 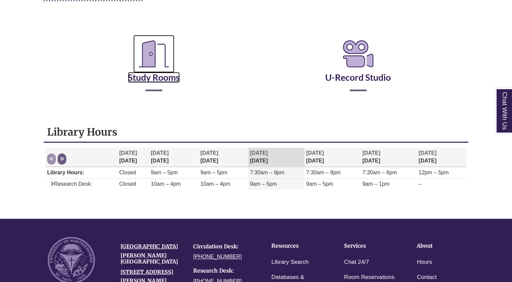 What do you see at coordinates (357, 262) in the screenshot?
I see `a: Chat 24/7` at bounding box center [357, 262].